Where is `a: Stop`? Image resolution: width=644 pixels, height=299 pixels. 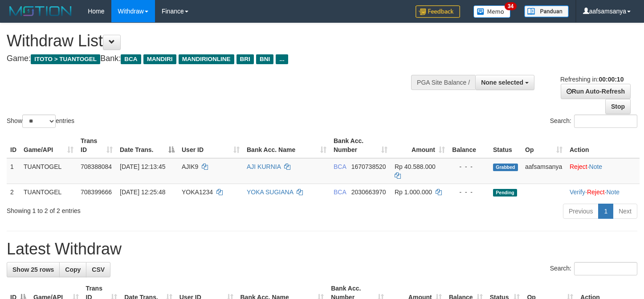 a: Stop is located at coordinates (618, 106).